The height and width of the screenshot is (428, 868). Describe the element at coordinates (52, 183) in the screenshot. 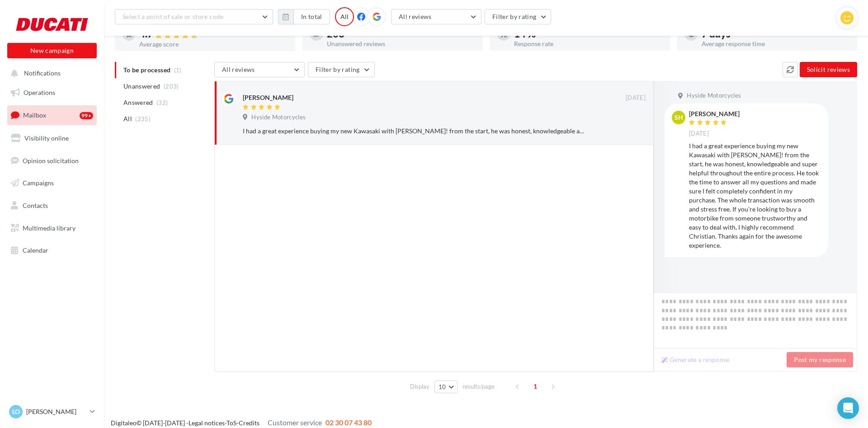

I see `a: Campaigns` at that location.